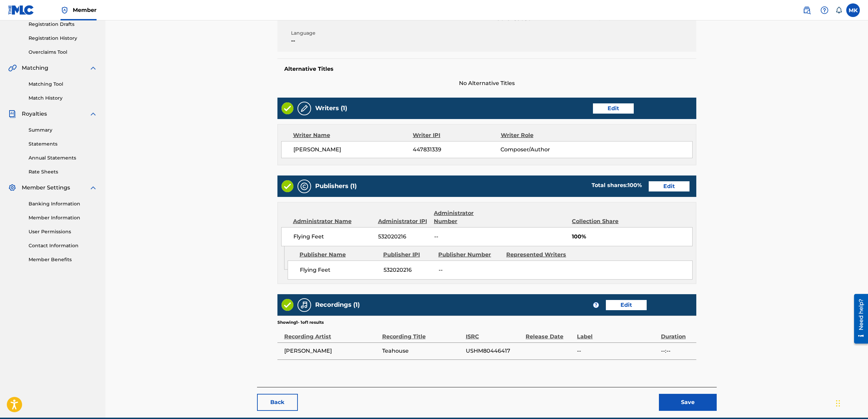  Describe the element at coordinates (853, 10) in the screenshot. I see `div: User Menu` at that location.